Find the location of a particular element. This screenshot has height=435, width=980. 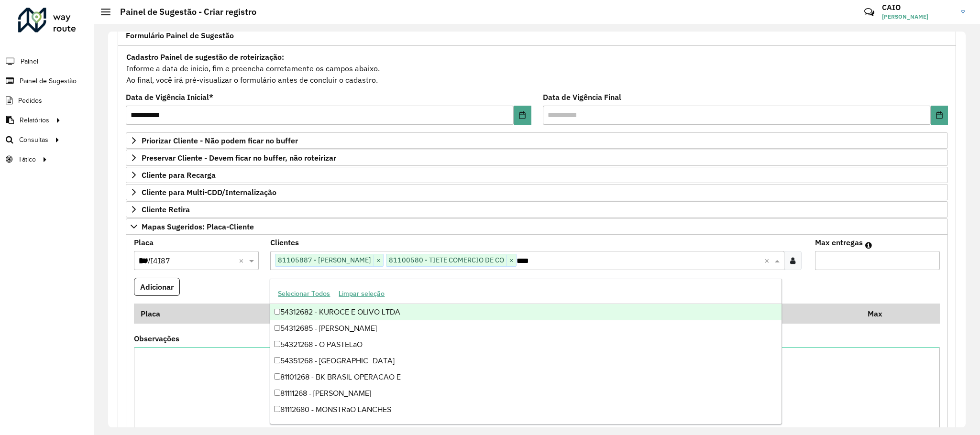

span: Cliente para Recarga is located at coordinates (179, 175).